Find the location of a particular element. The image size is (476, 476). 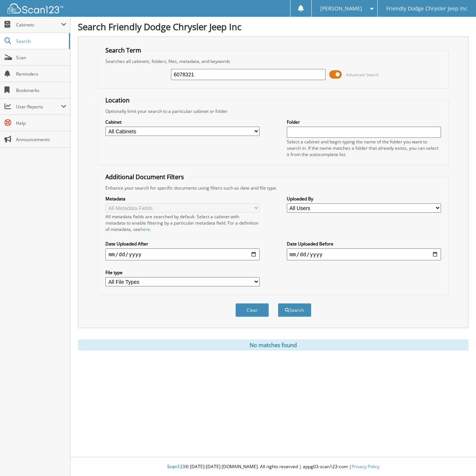

span: Scan123 is located at coordinates (176, 466).